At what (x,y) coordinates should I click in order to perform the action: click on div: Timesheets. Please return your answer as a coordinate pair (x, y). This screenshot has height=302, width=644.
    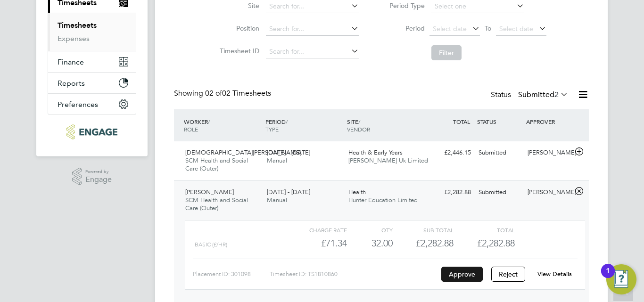
    Looking at the image, I should click on (92, 31).